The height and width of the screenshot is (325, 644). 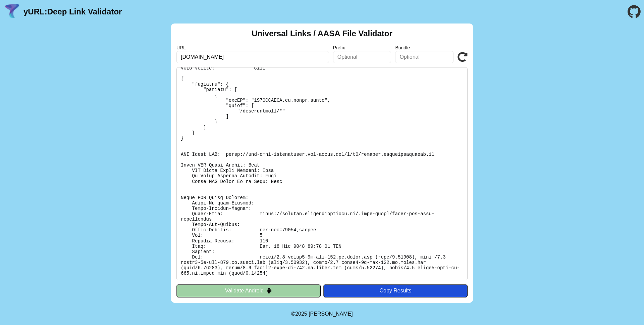 I want to click on button: Copy Results, so click(x=396, y=291).